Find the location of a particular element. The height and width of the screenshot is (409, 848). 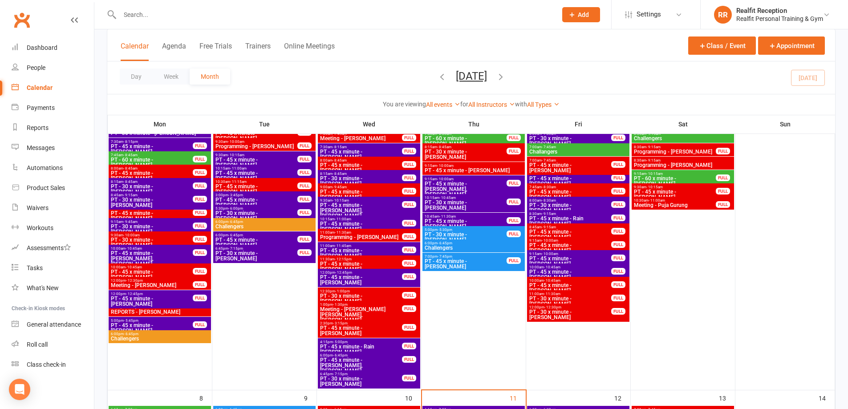

span: Meeting - Puja Gurung is located at coordinates (675, 205).